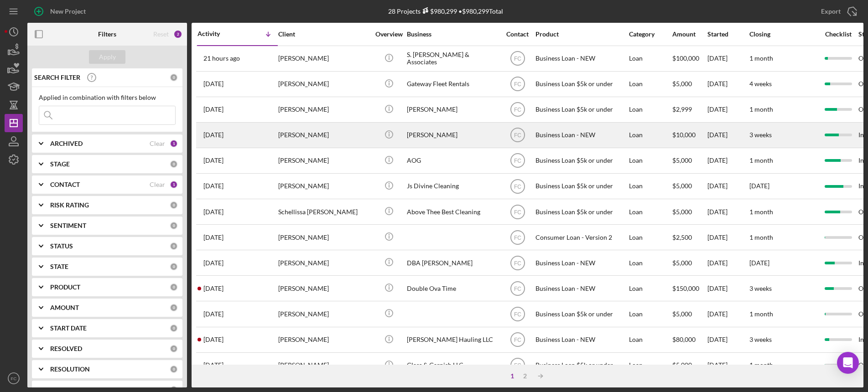  I want to click on div: Export, so click(831, 11).